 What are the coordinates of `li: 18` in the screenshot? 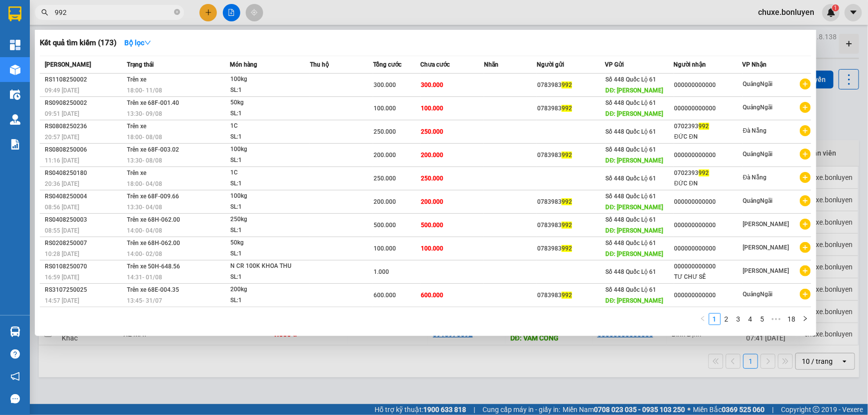 It's located at (792, 319).